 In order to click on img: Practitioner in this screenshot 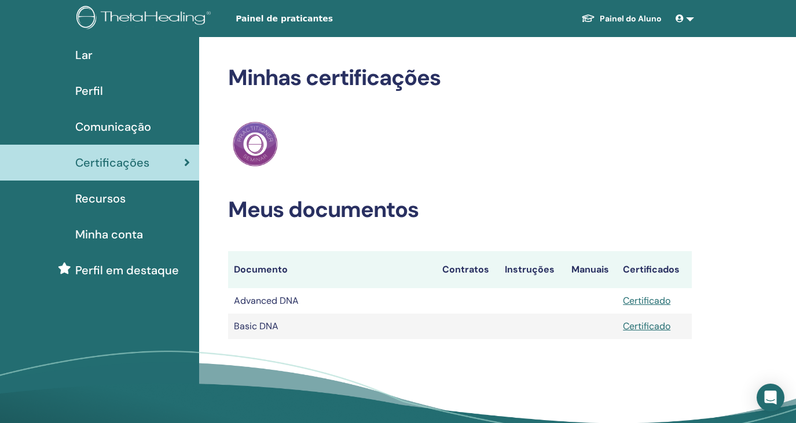, I will do `click(255, 144)`.